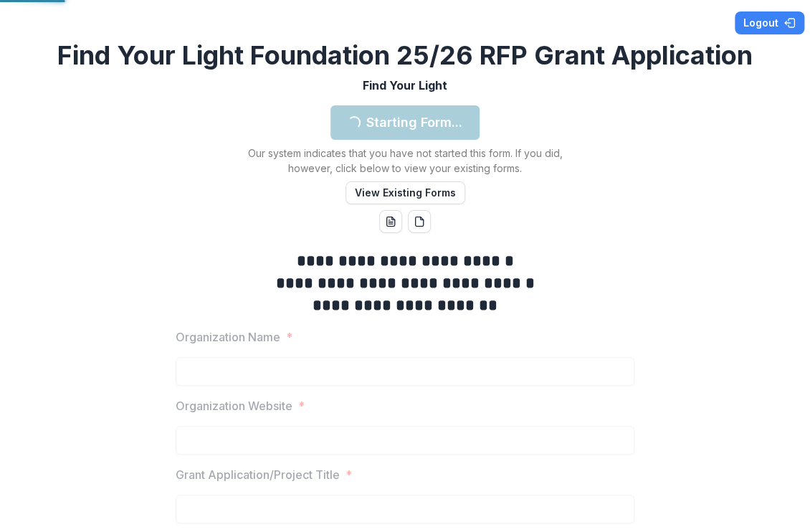  Describe the element at coordinates (233, 406) in the screenshot. I see `p: Organization Website` at that location.